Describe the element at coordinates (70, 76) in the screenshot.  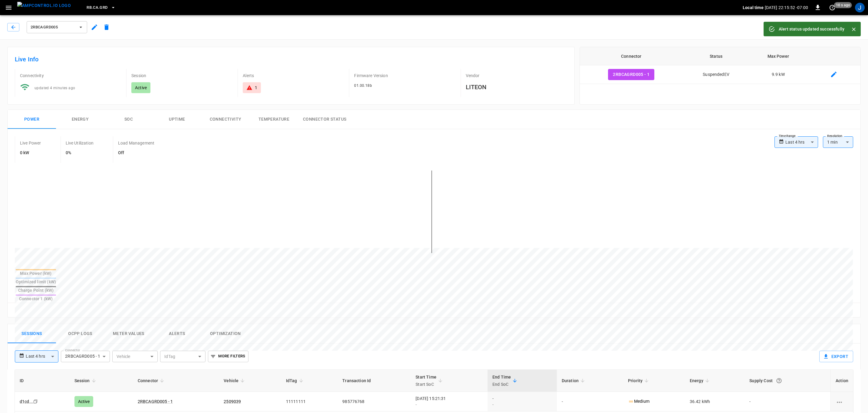
I see `p: Connectivity` at that location.